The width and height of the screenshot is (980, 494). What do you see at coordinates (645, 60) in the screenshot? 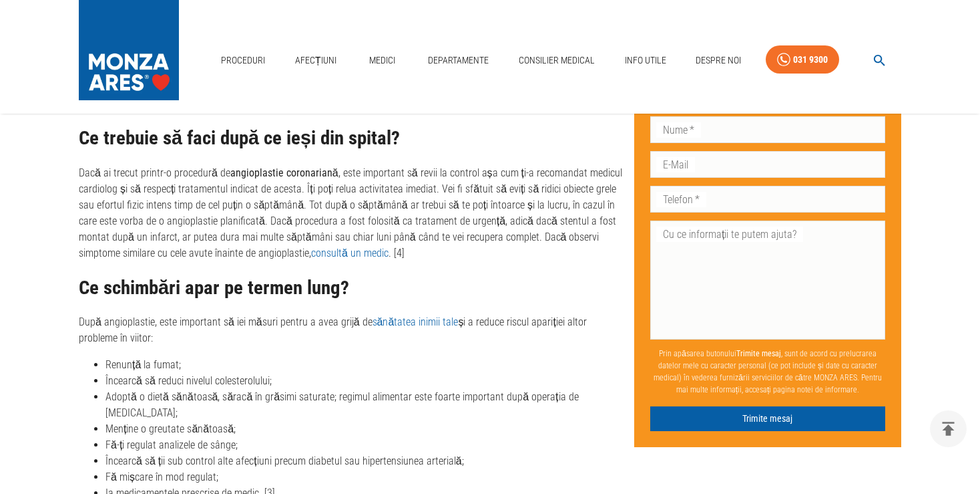
I see `a: Info Utile` at bounding box center [645, 60].